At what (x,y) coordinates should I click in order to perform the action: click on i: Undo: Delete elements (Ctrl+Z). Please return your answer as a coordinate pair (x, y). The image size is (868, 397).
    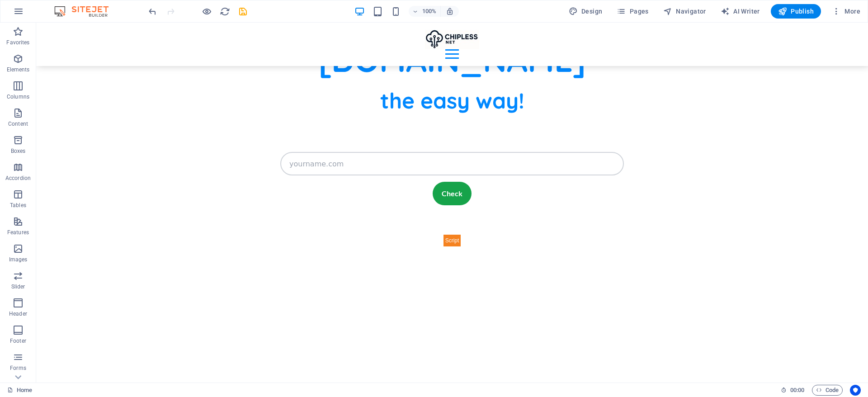
    Looking at the image, I should click on (153, 11).